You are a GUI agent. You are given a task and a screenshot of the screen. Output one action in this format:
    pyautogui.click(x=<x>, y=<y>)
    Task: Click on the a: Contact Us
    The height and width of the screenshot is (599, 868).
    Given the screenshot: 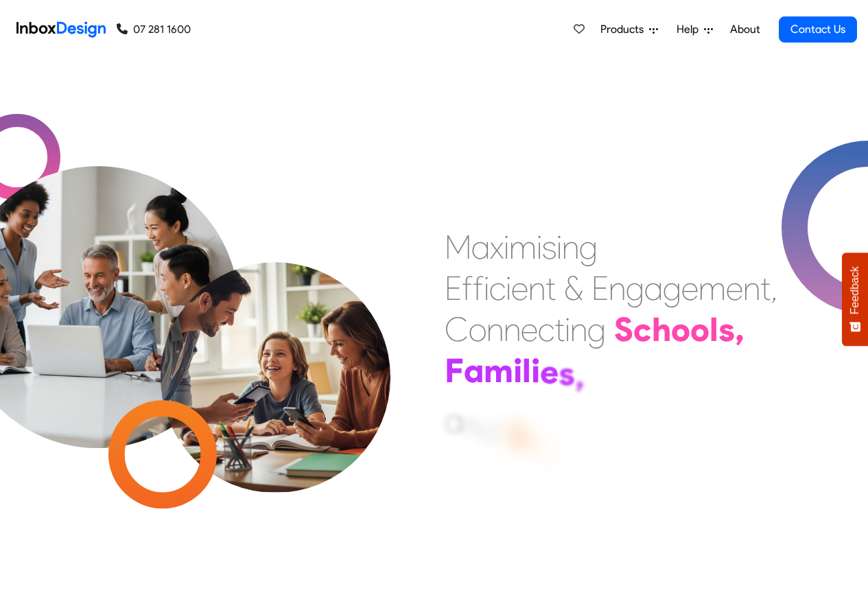 What is the action you would take?
    pyautogui.click(x=818, y=29)
    